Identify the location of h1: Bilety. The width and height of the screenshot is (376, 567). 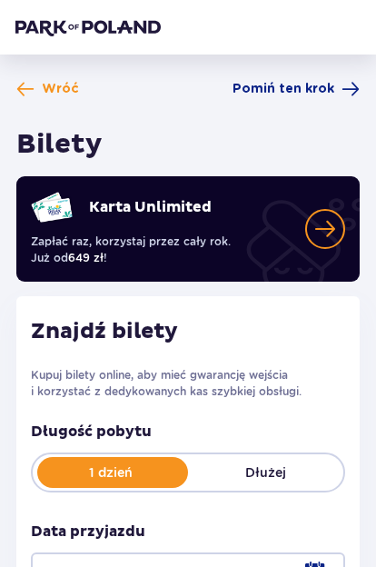
(59, 144).